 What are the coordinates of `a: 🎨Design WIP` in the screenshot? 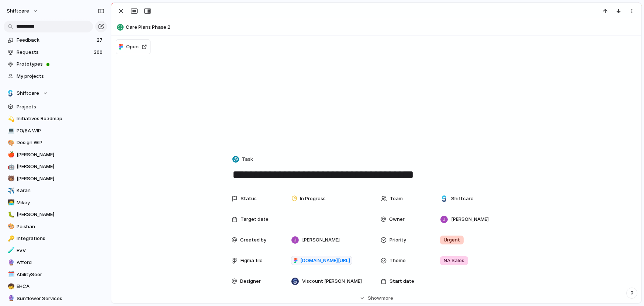 It's located at (55, 143).